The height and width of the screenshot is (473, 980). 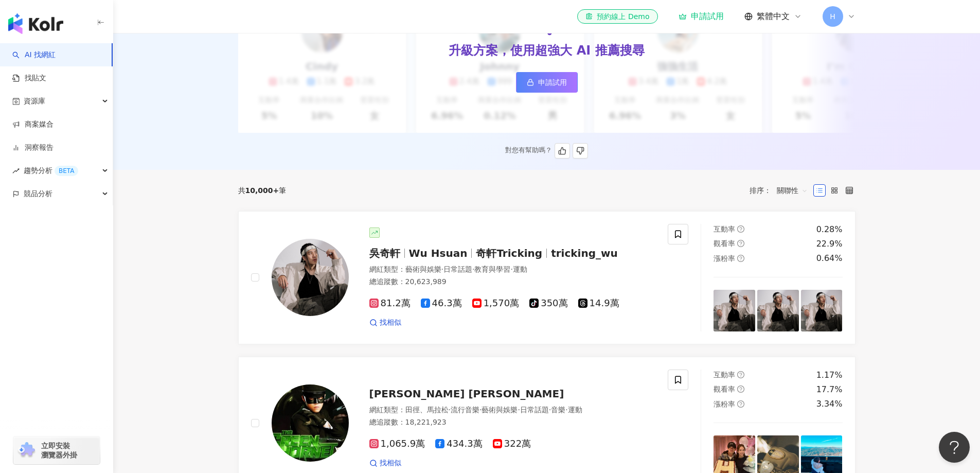 What do you see at coordinates (773, 17) in the screenshot?
I see `span: 繁體中文` at bounding box center [773, 17].